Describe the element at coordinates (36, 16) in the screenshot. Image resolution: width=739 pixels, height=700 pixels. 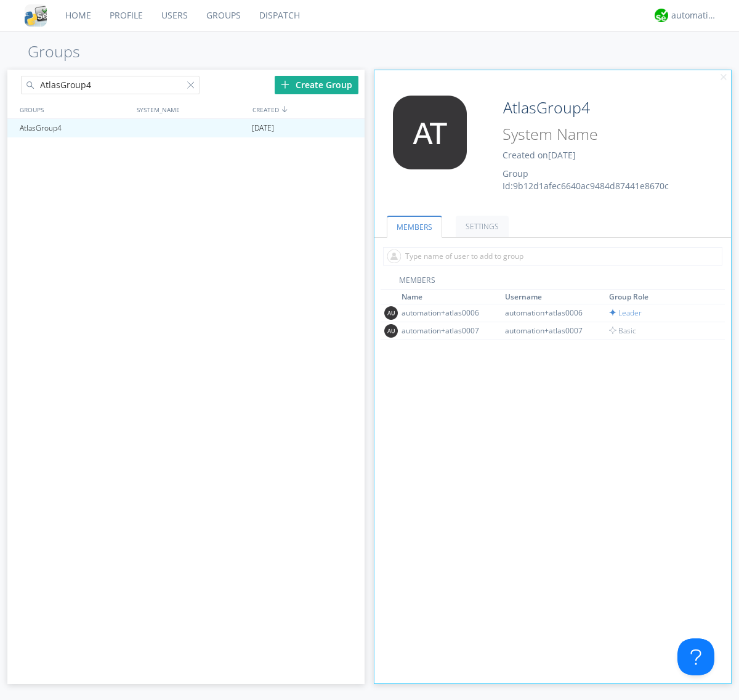
I see `img: cddb5a64eb264b2086981ab96f4c1ba7` at that location.